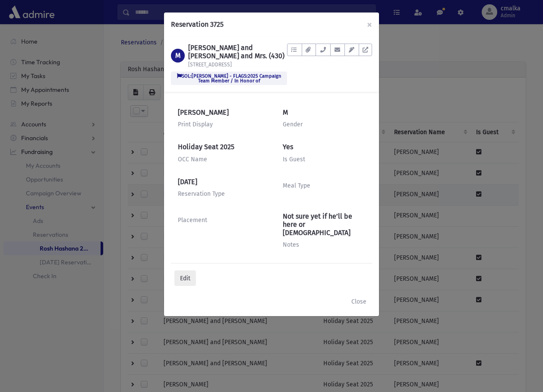 The height and width of the screenshot is (392, 543). I want to click on button: Email Templates, so click(352, 50).